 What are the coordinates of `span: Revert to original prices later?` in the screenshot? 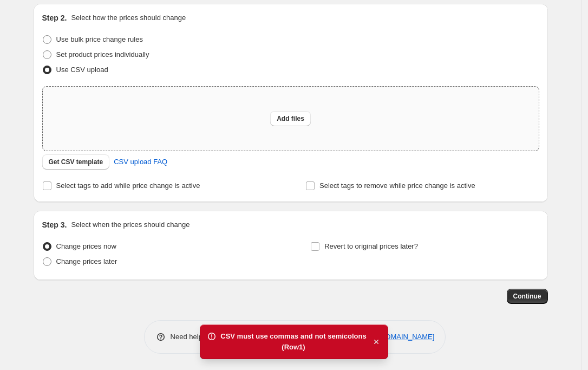 It's located at (371, 246).